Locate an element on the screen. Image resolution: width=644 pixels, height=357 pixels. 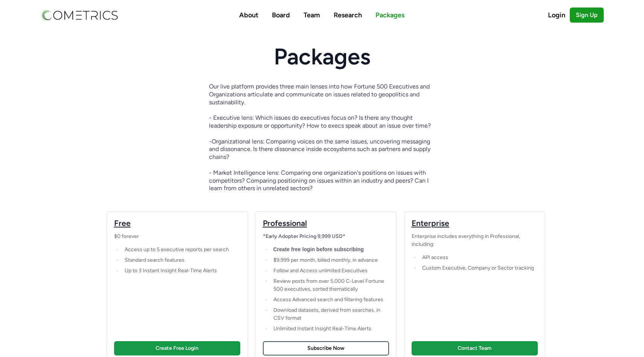
strong: Create free login before subscribing is located at coordinates (319, 249).